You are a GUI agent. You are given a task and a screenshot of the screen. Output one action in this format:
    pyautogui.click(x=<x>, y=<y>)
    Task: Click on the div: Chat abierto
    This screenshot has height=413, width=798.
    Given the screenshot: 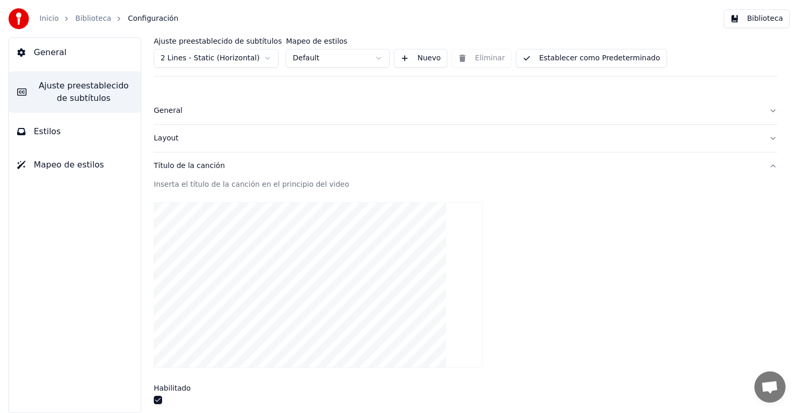 What is the action you would take?
    pyautogui.click(x=770, y=387)
    